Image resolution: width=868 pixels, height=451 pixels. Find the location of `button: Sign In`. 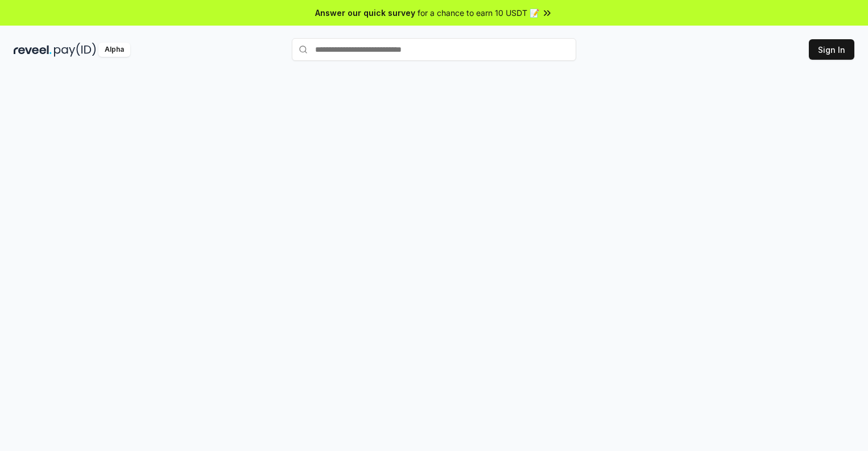

button: Sign In is located at coordinates (832, 49).